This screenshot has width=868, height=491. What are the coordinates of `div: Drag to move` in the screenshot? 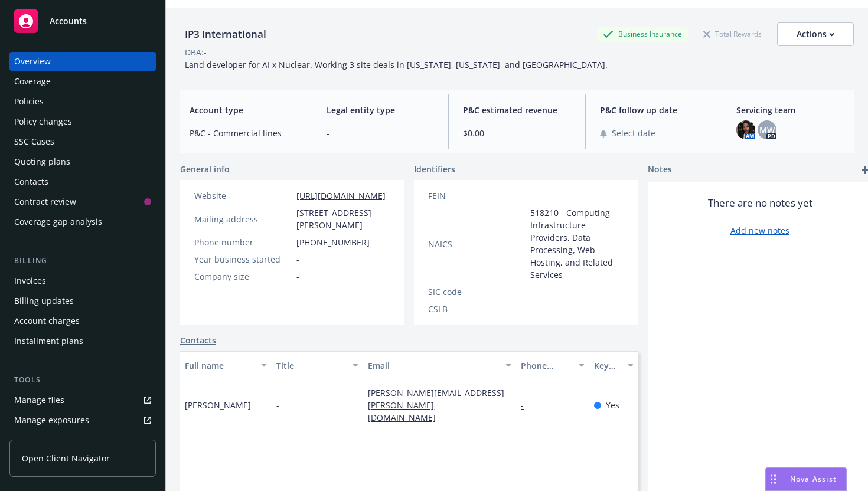 It's located at (773, 479).